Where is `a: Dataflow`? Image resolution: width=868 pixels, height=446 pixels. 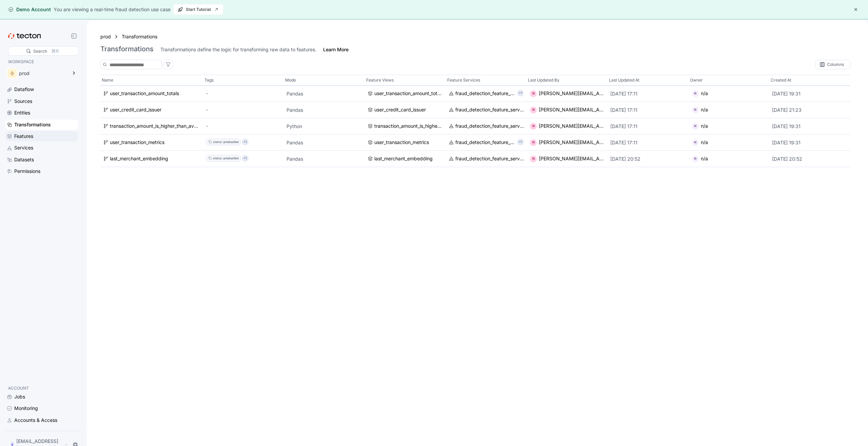 a: Dataflow is located at coordinates (41, 89).